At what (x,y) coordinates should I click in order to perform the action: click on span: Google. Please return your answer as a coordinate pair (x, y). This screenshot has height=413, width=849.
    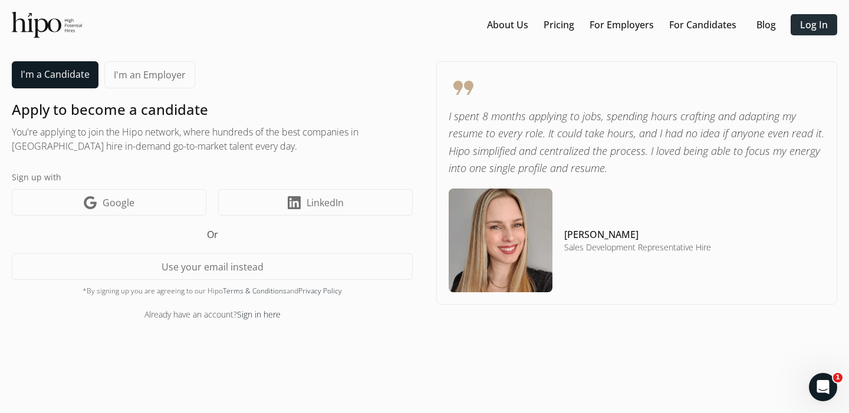
    Looking at the image, I should click on (119, 203).